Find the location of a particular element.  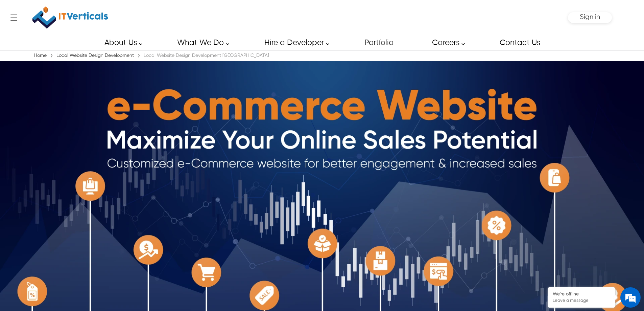

a: Home is located at coordinates (40, 56).